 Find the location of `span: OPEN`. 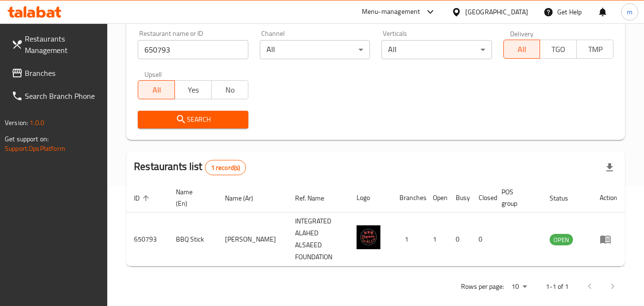

span: OPEN is located at coordinates (561, 240).